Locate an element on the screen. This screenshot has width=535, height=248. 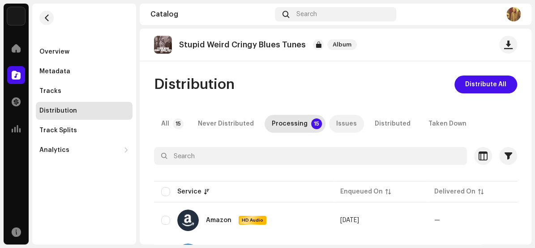
div: Catalog is located at coordinates (211, 14).